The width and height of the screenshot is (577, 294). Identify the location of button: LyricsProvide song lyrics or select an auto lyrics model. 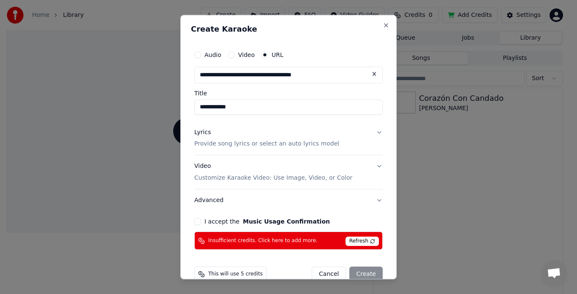
(288, 139).